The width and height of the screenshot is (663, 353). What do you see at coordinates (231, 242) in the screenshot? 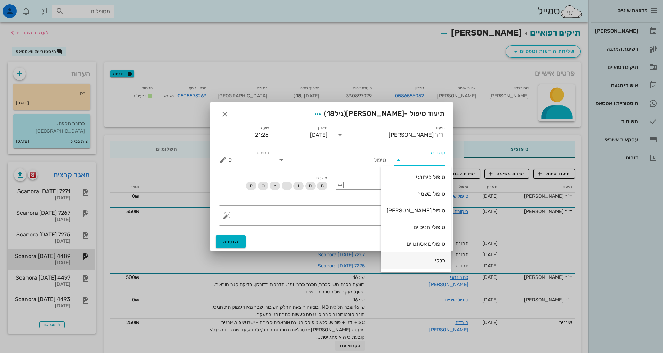
I see `span: הוספה` at bounding box center [231, 242].